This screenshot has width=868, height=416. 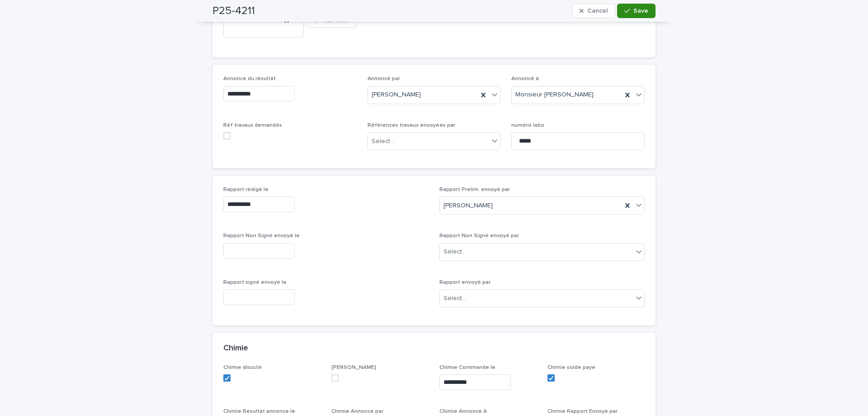 I want to click on span: Annonce du résultat, so click(x=250, y=79).